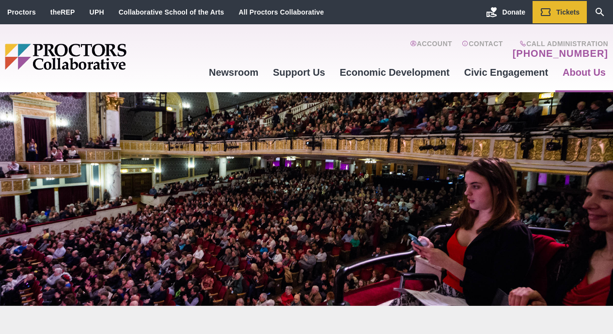 The height and width of the screenshot is (334, 613). What do you see at coordinates (172, 12) in the screenshot?
I see `a: Collaborative School of the Arts` at bounding box center [172, 12].